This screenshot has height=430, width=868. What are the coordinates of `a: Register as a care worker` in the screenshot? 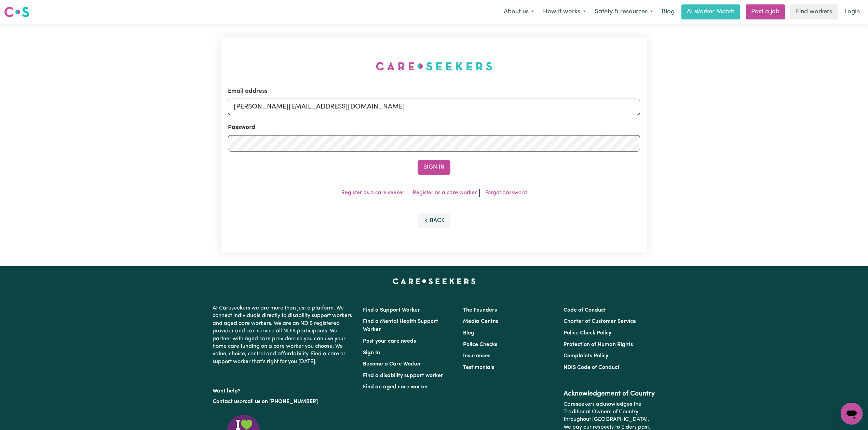 It's located at (445, 193).